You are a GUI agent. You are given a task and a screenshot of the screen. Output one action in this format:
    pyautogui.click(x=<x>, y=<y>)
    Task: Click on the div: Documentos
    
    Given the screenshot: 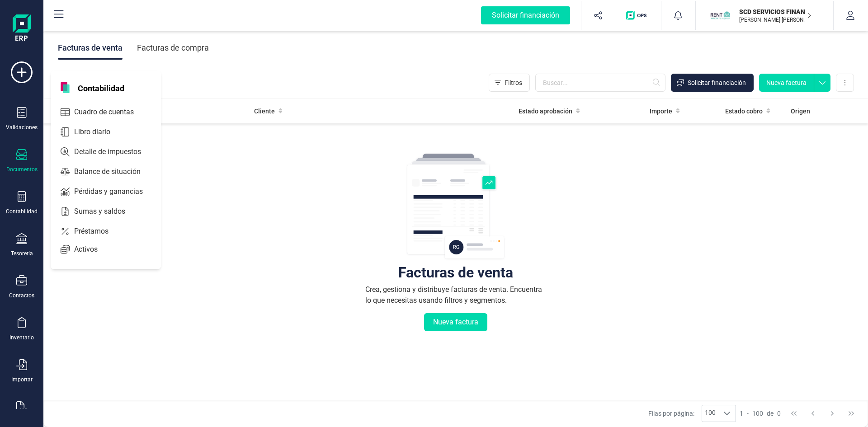 What is the action you would take?
    pyautogui.click(x=21, y=169)
    